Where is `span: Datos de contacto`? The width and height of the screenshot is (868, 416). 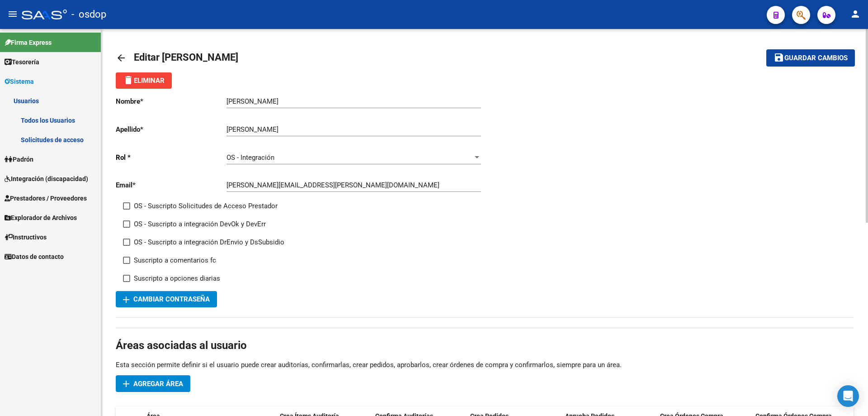 span: Datos de contacto is located at coordinates (34, 256).